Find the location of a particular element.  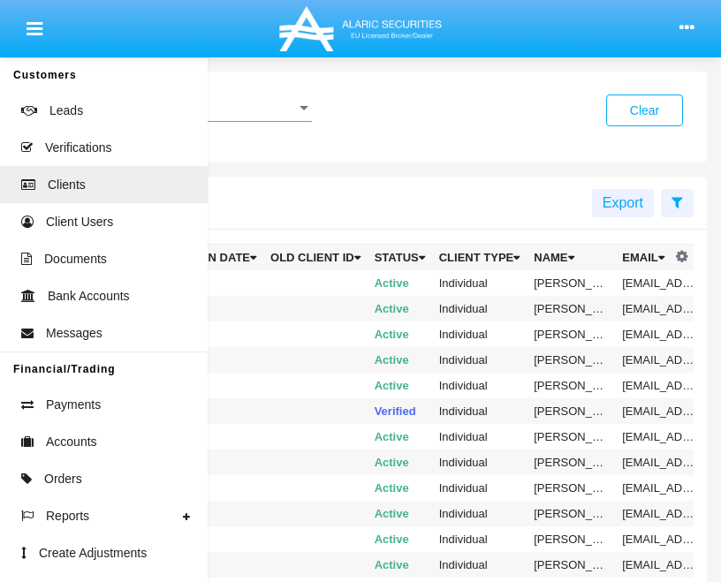

span: Export is located at coordinates (623, 202).